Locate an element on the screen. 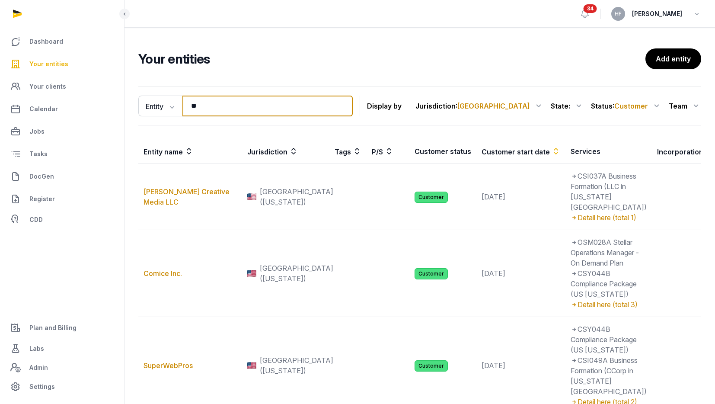 Image resolution: width=715 pixels, height=404 pixels. div: Detail here (total 3) is located at coordinates (609, 304).